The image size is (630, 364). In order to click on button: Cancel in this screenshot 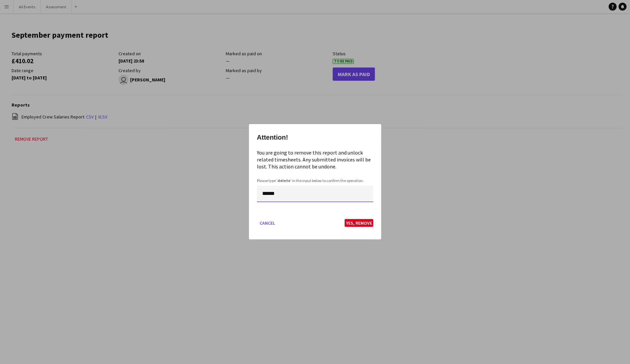, I will do `click(267, 224)`.